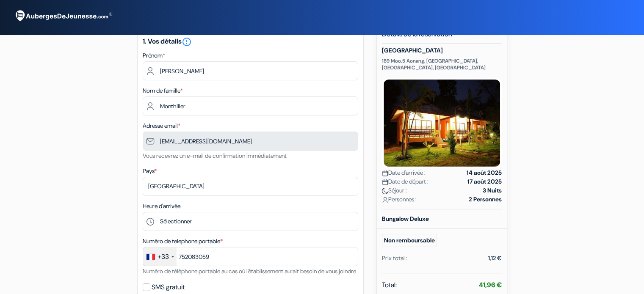 The width and height of the screenshot is (644, 294). I want to click on input: 6 12 34 56 78, so click(250, 256).